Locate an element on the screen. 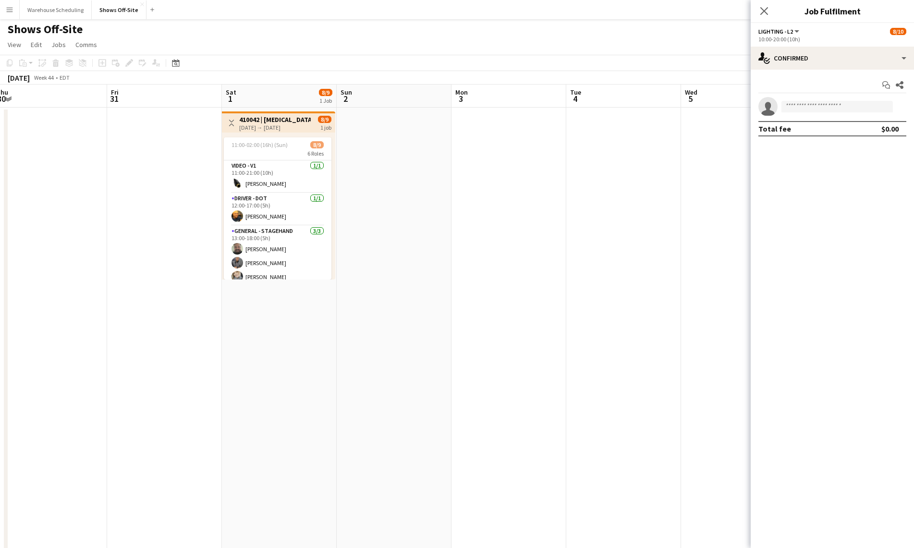  div: Confirmed is located at coordinates (833, 58).